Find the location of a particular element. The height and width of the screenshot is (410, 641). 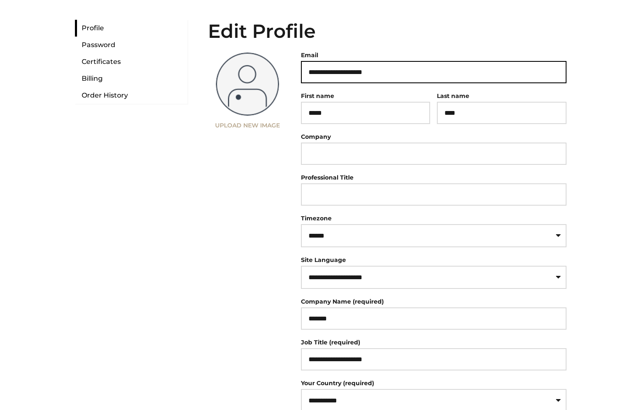

label: Timezone is located at coordinates (316, 218).